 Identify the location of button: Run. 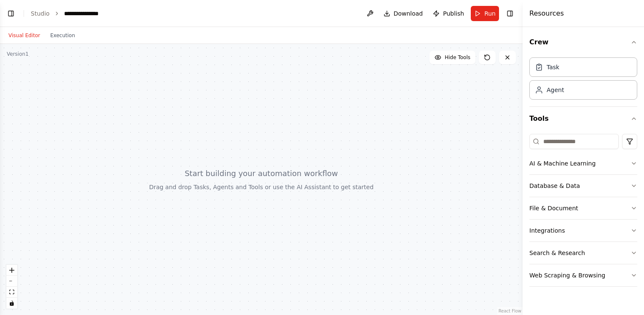
(484, 14).